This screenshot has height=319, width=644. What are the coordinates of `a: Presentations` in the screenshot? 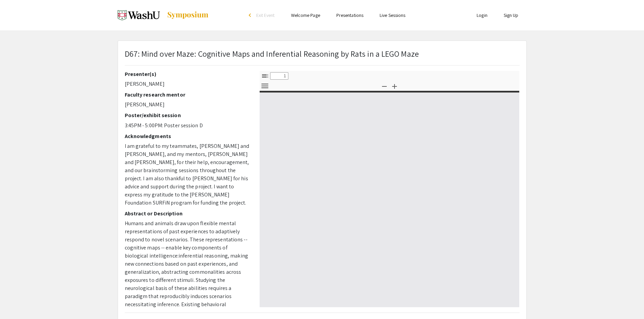 It's located at (350, 15).